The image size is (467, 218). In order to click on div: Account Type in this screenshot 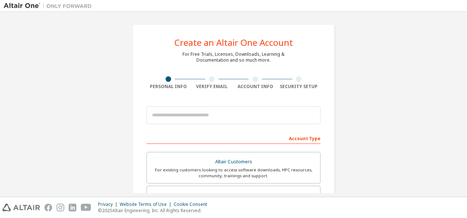, I will do `click(233, 138)`.